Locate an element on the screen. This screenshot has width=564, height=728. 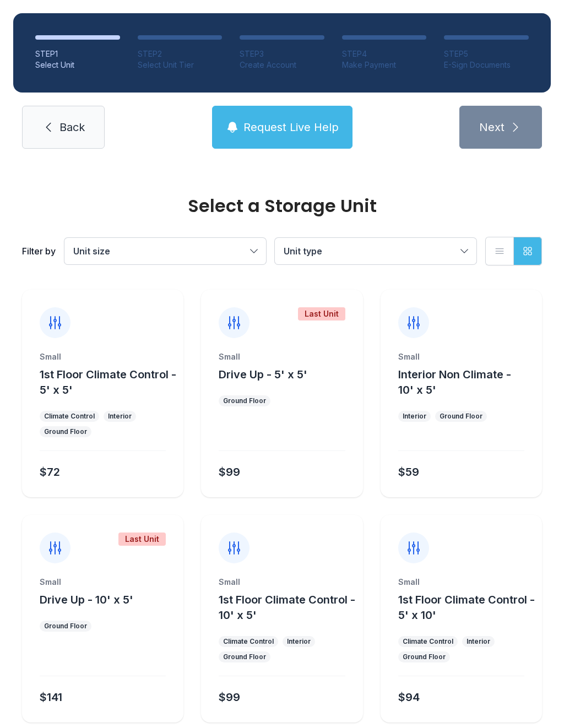
div: $141 is located at coordinates (50, 697).